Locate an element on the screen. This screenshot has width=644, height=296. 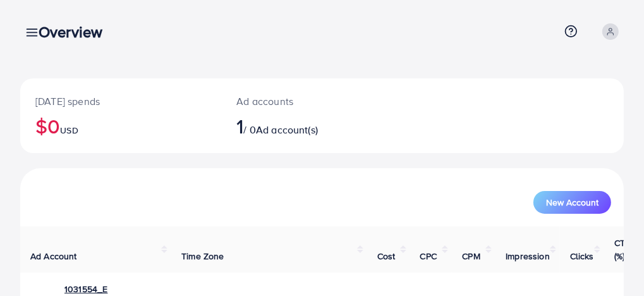
span: Cost is located at coordinates (386, 257).